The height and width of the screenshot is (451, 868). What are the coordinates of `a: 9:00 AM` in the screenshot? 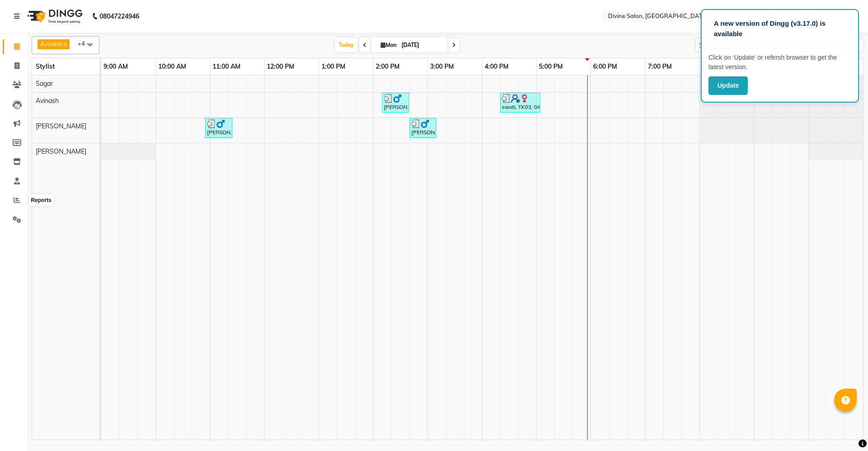 It's located at (116, 66).